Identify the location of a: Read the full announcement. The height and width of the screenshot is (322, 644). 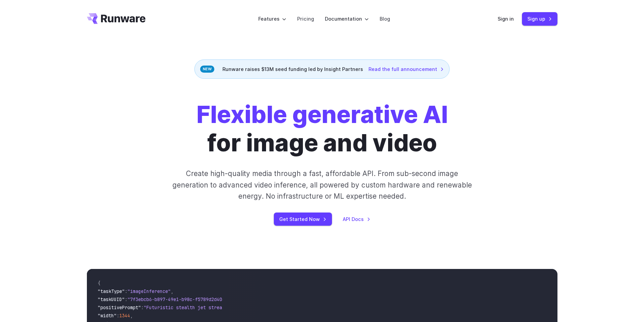
(406, 69).